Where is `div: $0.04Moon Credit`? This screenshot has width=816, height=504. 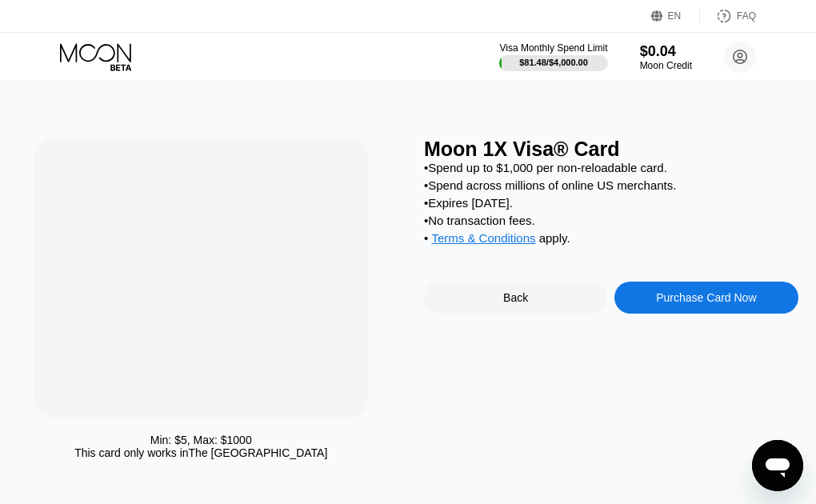
div: $0.04Moon Credit is located at coordinates (665, 57).